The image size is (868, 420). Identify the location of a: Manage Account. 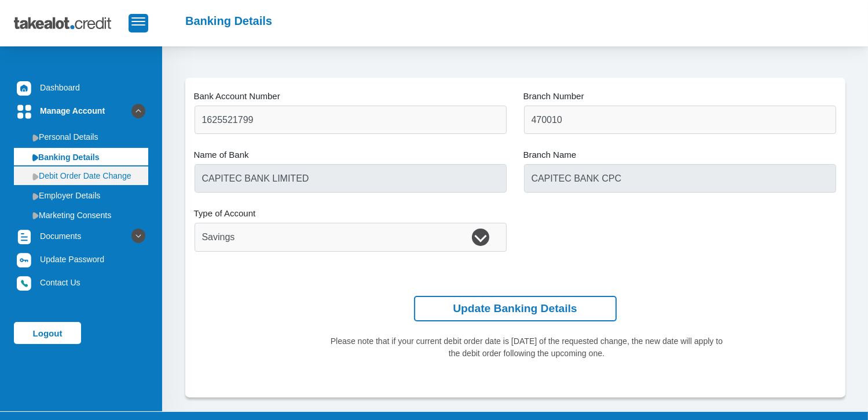
(81, 111).